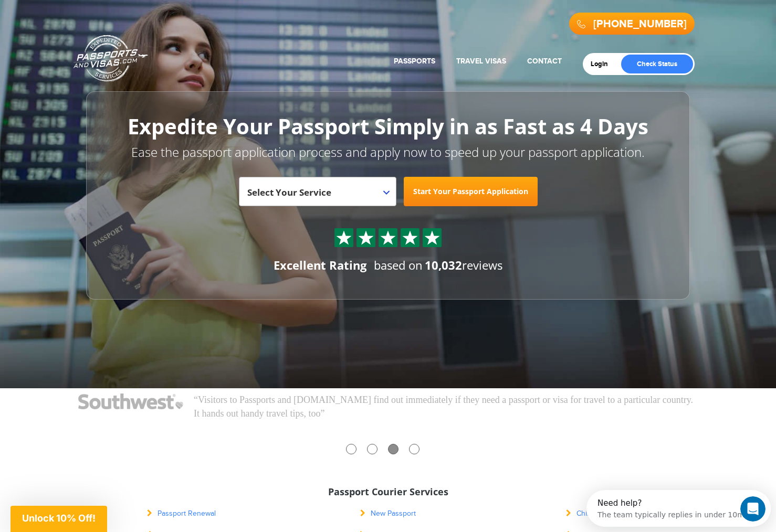  I want to click on h3: Passport Courier Services, so click(388, 492).